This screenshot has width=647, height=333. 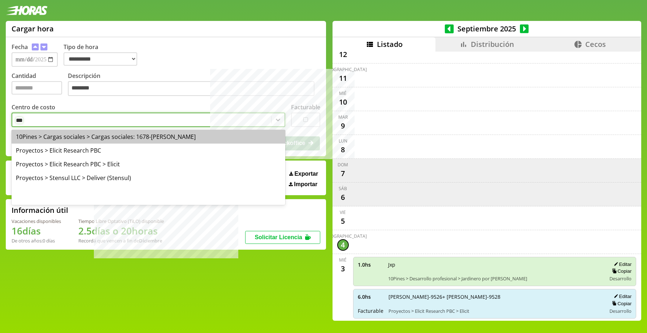 I want to click on div: De otros años: 0 días, so click(x=36, y=241).